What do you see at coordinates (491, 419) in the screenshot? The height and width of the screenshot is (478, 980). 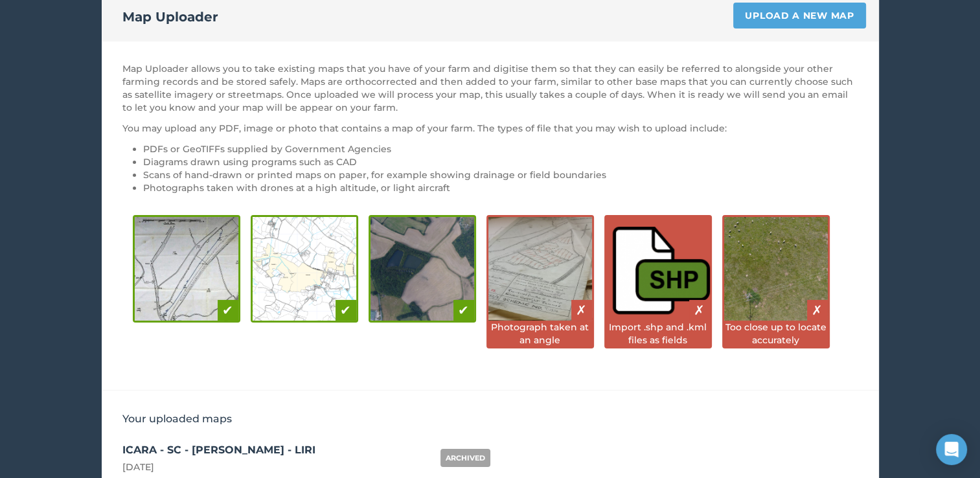 I see `h3: Your uploaded maps` at bounding box center [491, 419].